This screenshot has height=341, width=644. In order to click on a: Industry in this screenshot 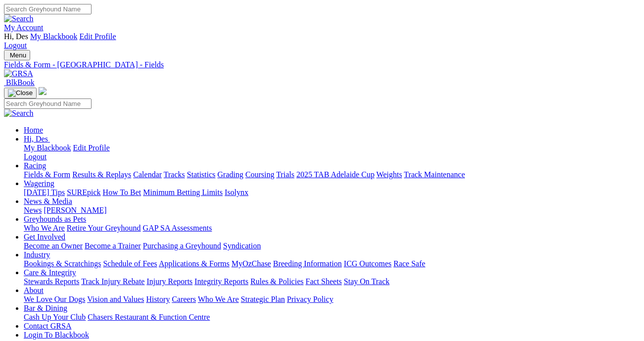, I will do `click(37, 254)`.